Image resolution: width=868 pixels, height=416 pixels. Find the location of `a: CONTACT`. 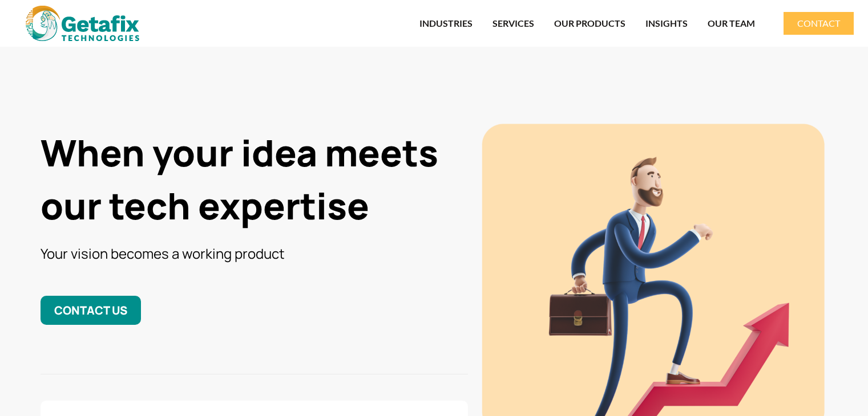

a: CONTACT is located at coordinates (818, 23).